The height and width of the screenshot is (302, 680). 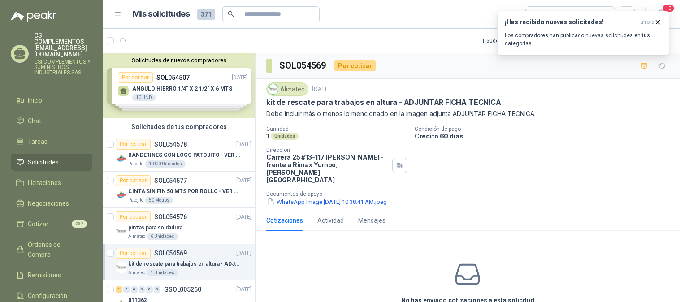 I want to click on button: ¡Has recibido nuevas solicitudes!ahora Los compradores han publicado nuevas solicitudes en tus ca..., so click(x=583, y=33).